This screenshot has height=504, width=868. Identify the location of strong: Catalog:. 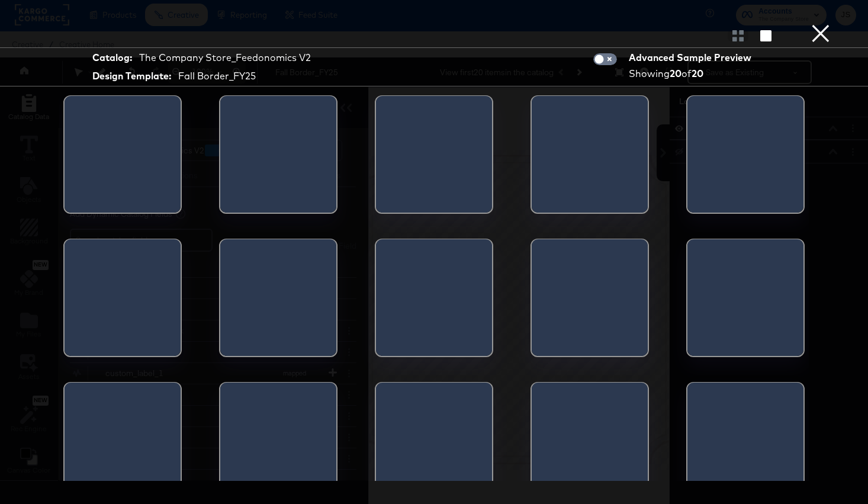
(112, 57).